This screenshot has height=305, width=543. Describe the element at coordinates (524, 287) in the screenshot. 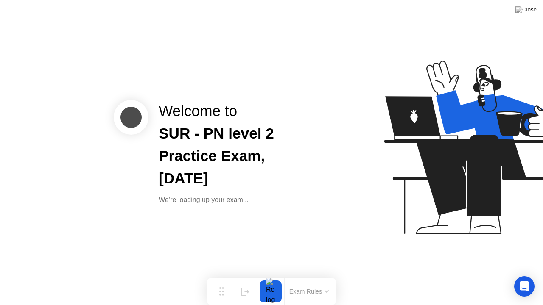

I see `div: Open Intercom Messenger` at that location.